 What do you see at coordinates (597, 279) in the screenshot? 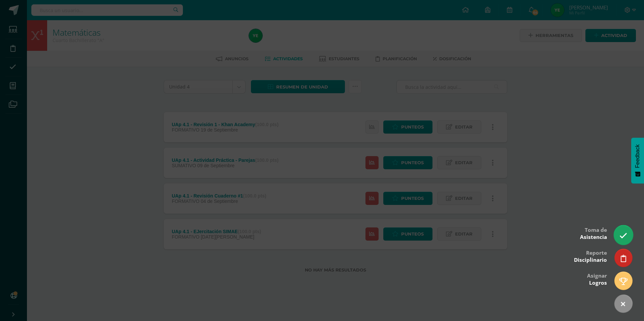
I see `div: Asignar` at bounding box center [597, 279].